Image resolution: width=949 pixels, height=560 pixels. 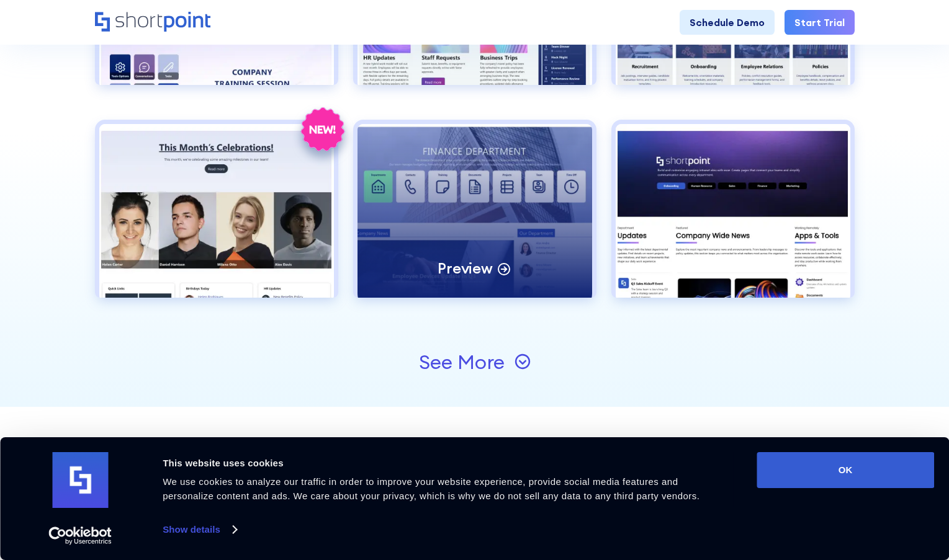 I want to click on a: Intranet LayoutPreview, so click(x=474, y=218).